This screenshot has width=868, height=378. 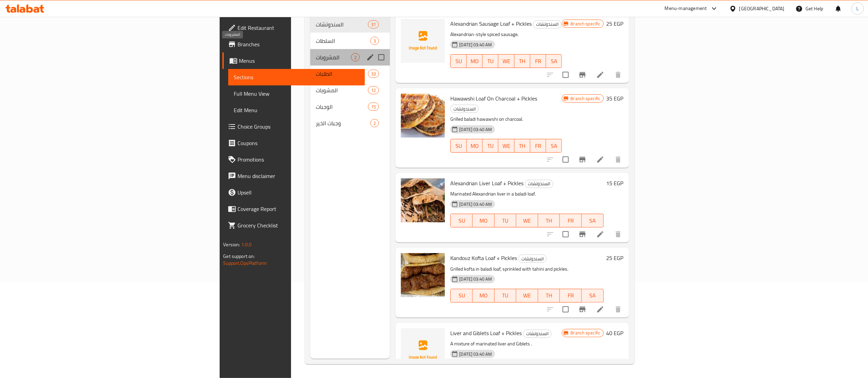 I want to click on div: الطلبات33, so click(x=350, y=74).